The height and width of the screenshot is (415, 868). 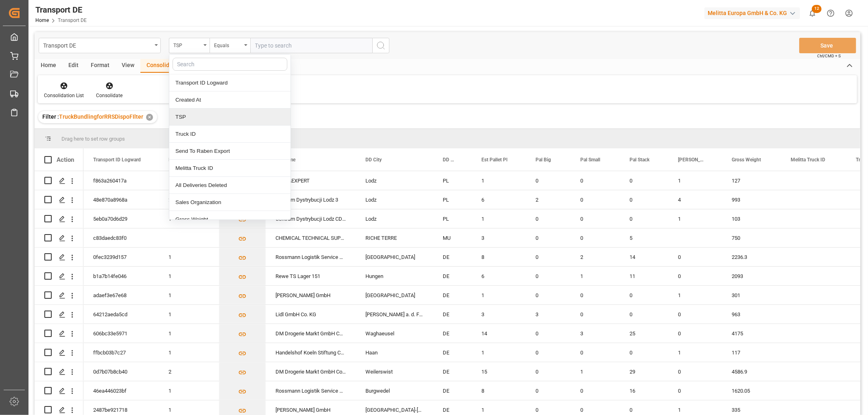 I want to click on div: f863a260417a, so click(x=121, y=180).